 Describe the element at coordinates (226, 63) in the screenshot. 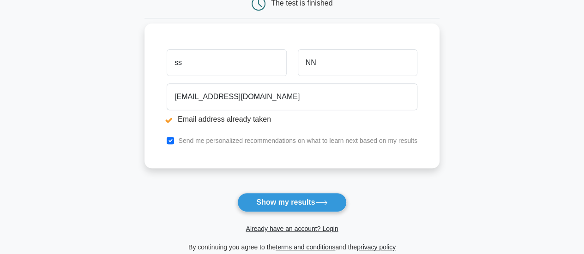

I see `input: First name` at that location.